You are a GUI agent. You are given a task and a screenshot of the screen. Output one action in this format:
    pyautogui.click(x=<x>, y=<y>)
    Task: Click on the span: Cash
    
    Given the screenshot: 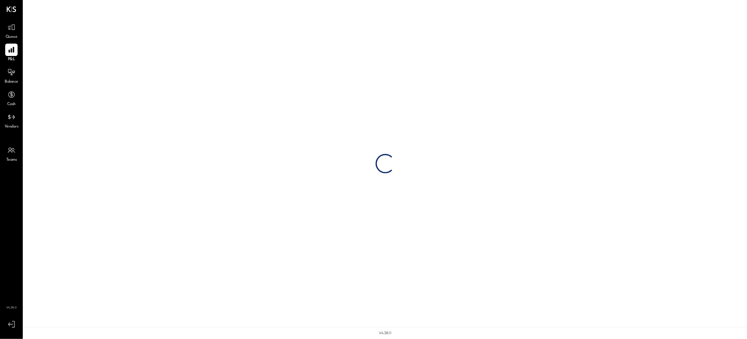 What is the action you would take?
    pyautogui.click(x=11, y=104)
    